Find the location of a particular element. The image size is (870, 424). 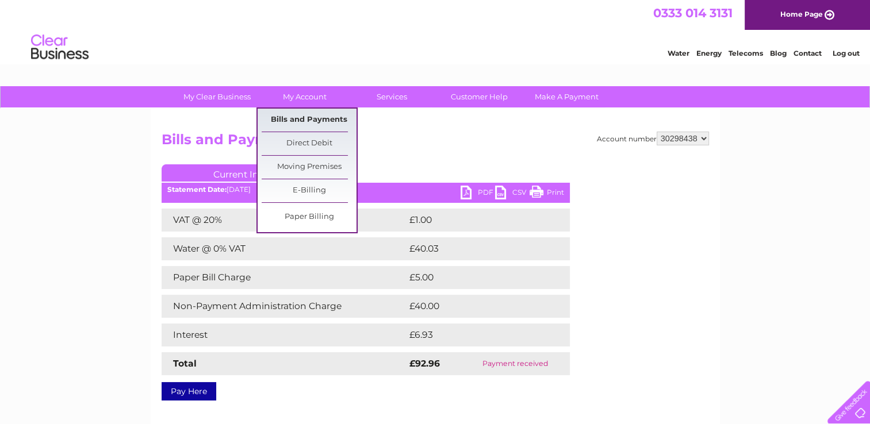

a: 0333 014 3131 is located at coordinates (693, 13).